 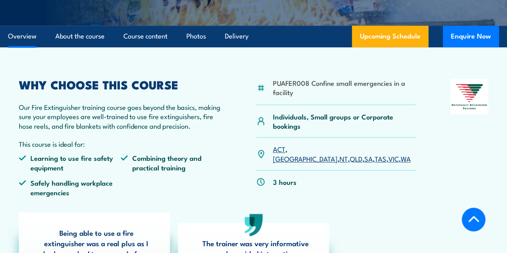 I want to click on a: Photos, so click(x=196, y=36).